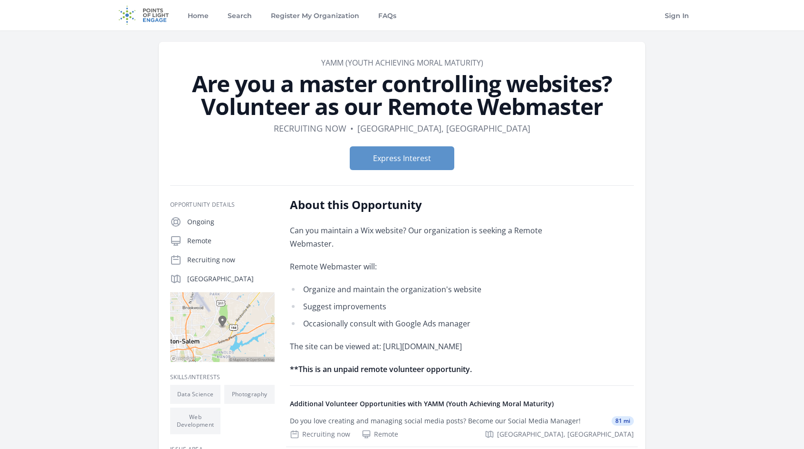 This screenshot has height=449, width=804. I want to click on li: Photography, so click(249, 394).